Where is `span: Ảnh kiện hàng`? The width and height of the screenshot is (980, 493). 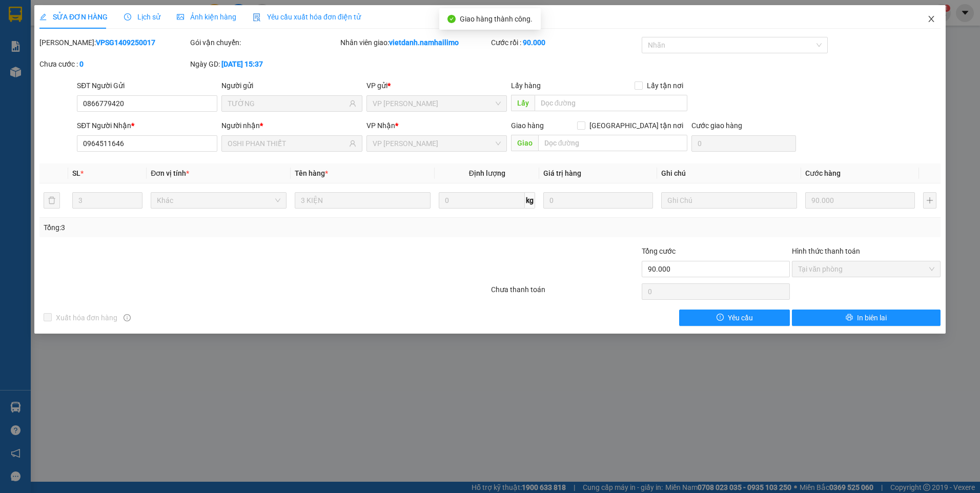
span: Ảnh kiện hàng is located at coordinates (207, 17).